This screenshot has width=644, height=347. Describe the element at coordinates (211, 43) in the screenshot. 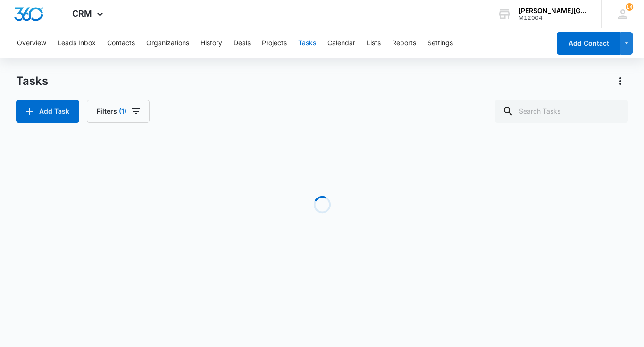

I see `button: History` at that location.